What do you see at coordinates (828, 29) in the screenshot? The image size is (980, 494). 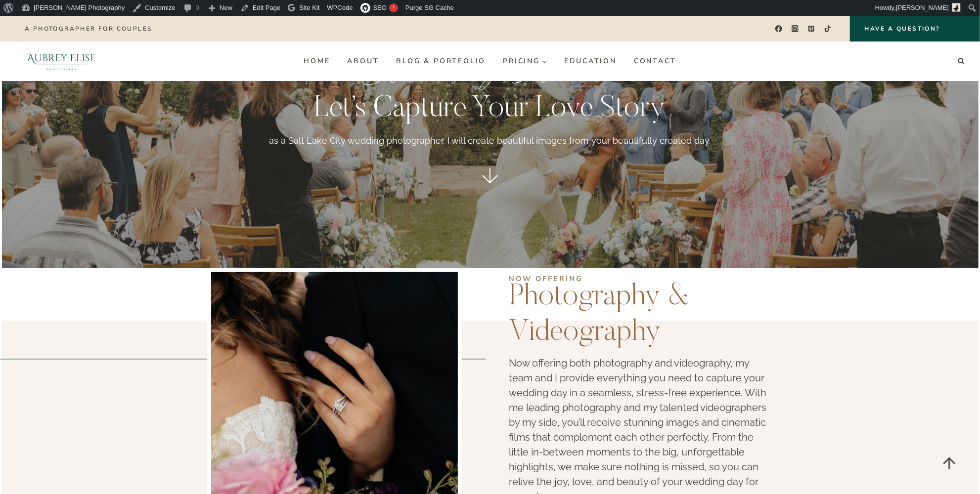 I see `a: TikTok` at bounding box center [828, 29].